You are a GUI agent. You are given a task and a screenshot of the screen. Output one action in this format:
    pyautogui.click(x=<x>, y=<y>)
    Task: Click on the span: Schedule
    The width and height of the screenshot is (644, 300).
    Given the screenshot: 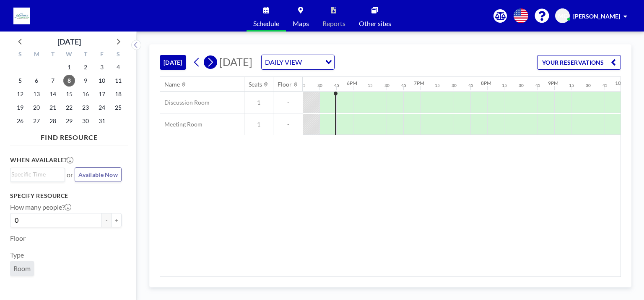 What is the action you would take?
    pyautogui.click(x=267, y=24)
    